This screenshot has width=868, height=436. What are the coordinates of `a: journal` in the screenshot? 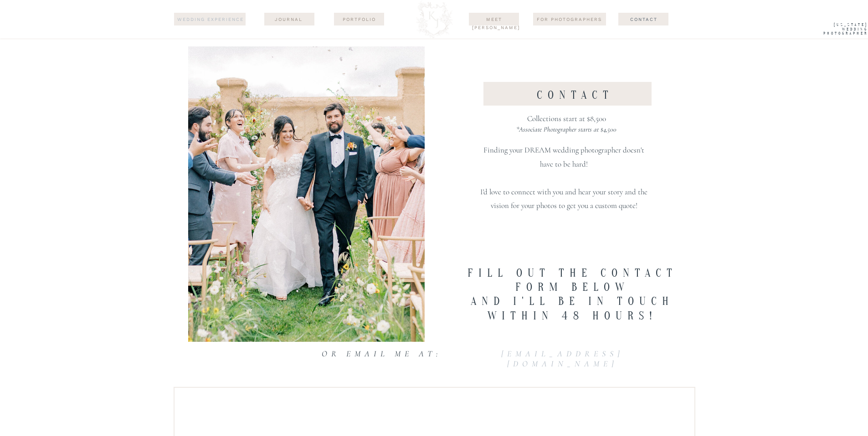 It's located at (288, 19).